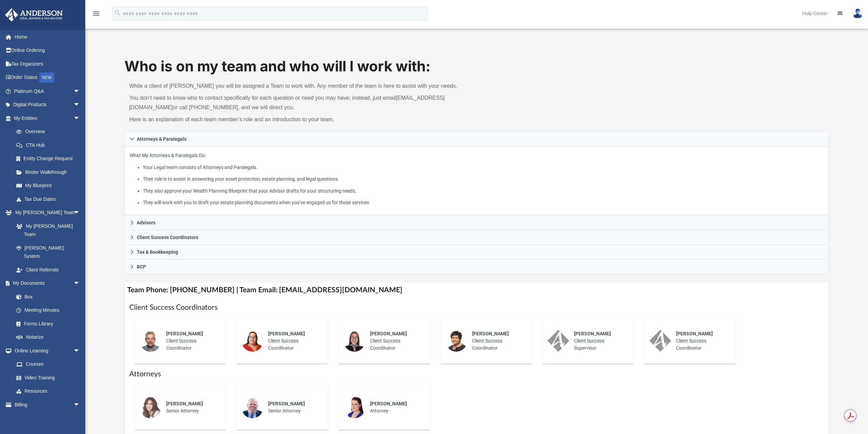 This screenshot has width=868, height=434. I want to click on a: My Blueprint, so click(48, 186).